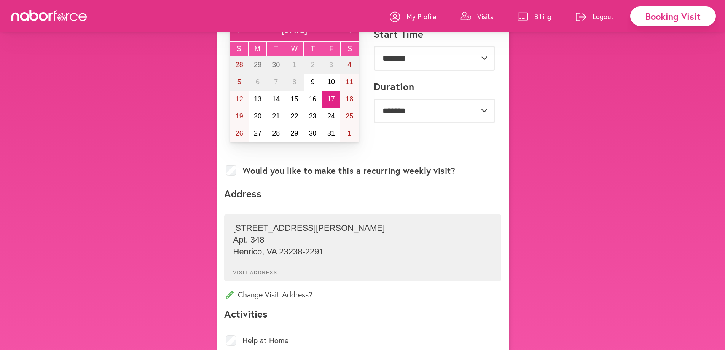  I want to click on abbr: October 9, 2025, so click(313, 82).